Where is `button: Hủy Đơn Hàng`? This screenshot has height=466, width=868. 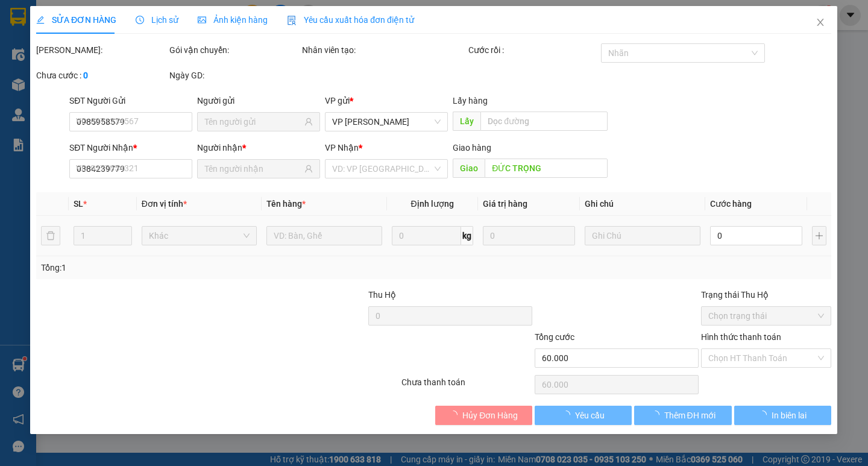
button: Hủy Đơn Hàng is located at coordinates (483, 416).